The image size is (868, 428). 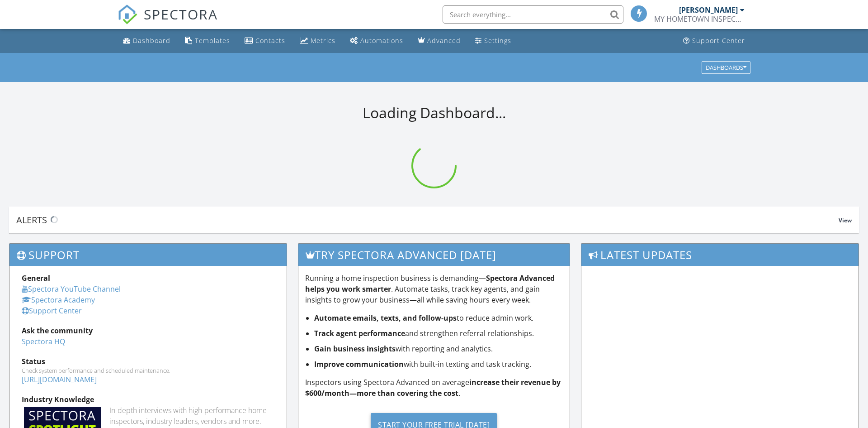 What do you see at coordinates (323, 41) in the screenshot?
I see `div: Metrics` at bounding box center [323, 41].